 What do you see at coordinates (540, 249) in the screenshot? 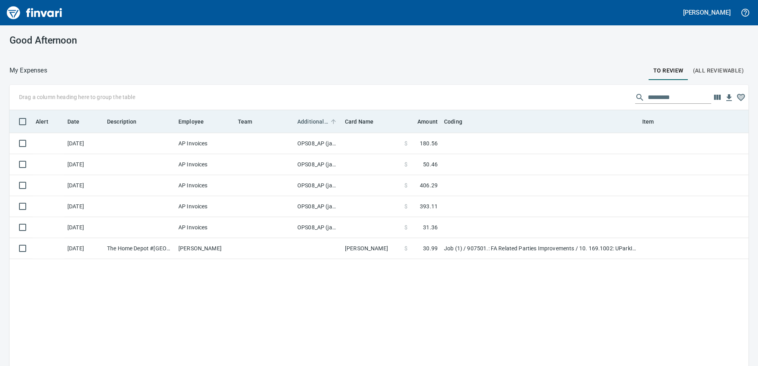
I see `td: Job (1) / 907501.: FA Related Parties Improvements / 10. 169.1002: UParkIt Vancouver Misc. Projec...` at bounding box center [540, 249].